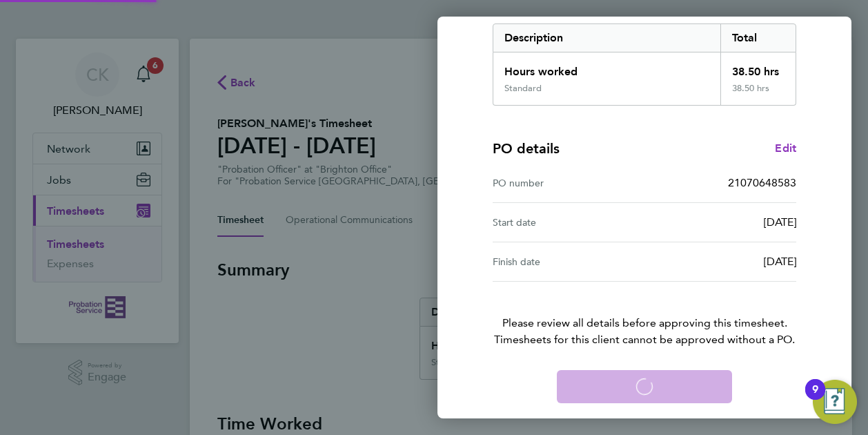 Image resolution: width=868 pixels, height=435 pixels. I want to click on div: PO number, so click(568, 183).